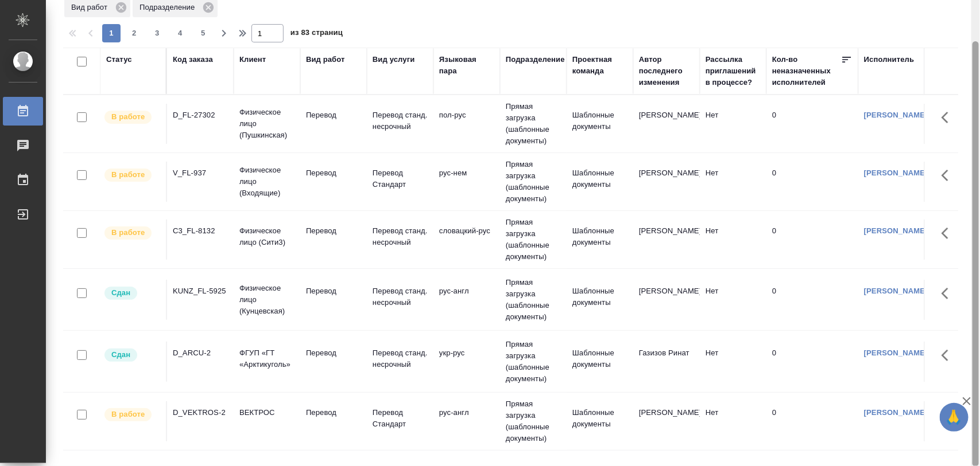 Image resolution: width=980 pixels, height=466 pixels. What do you see at coordinates (157, 33) in the screenshot?
I see `span: 3` at bounding box center [157, 33].